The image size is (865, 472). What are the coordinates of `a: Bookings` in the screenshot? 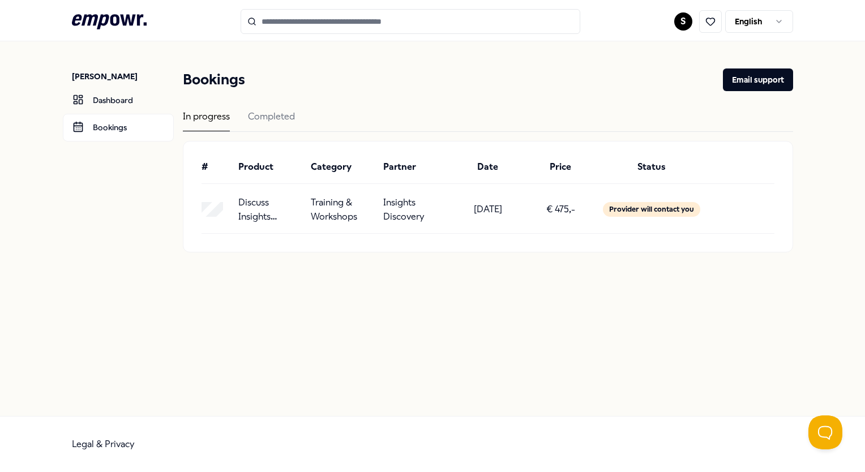 It's located at (118, 127).